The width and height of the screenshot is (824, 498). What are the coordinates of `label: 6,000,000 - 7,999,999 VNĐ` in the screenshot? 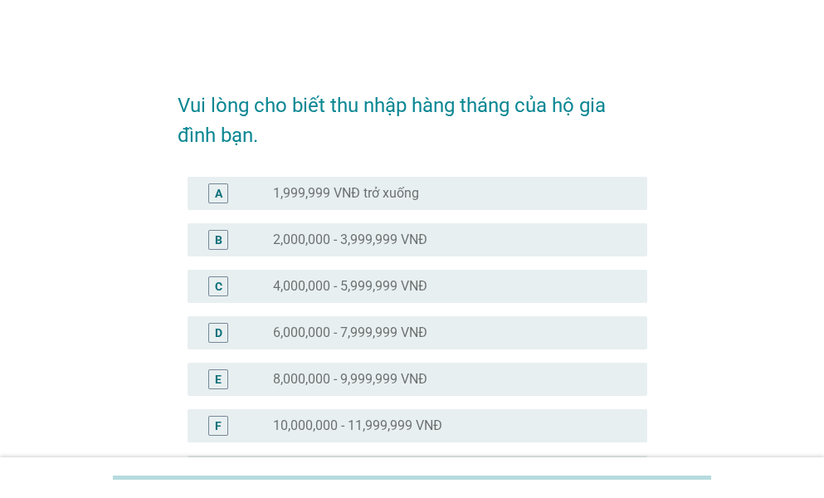 It's located at (350, 333).